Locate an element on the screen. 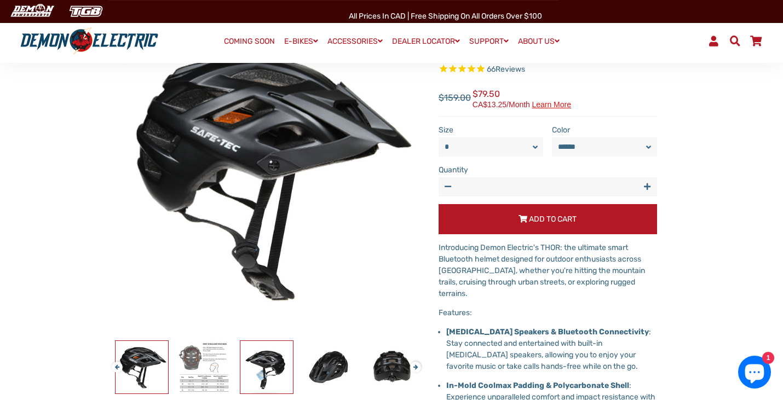 This screenshot has width=783, height=400. label: Quantity is located at coordinates (547, 170).